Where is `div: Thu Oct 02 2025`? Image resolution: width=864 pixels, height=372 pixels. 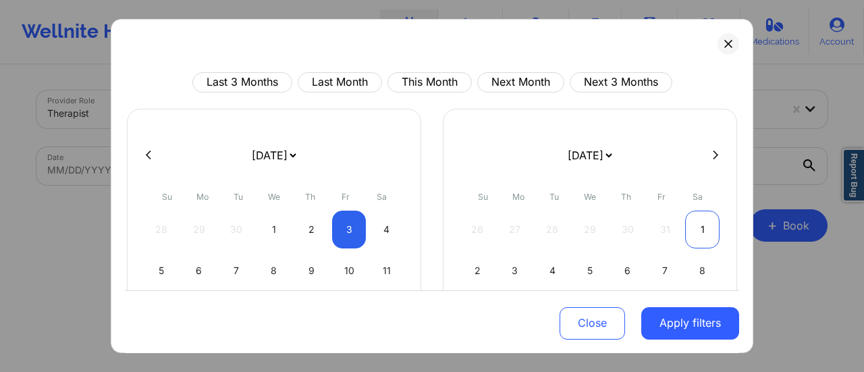 div: Thu Oct 02 2025 is located at coordinates (311, 229).